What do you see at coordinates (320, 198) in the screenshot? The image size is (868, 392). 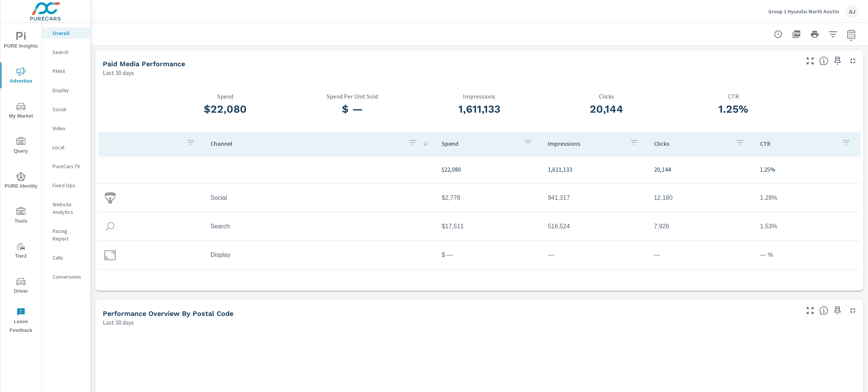 I see `td: Social` at bounding box center [320, 198].